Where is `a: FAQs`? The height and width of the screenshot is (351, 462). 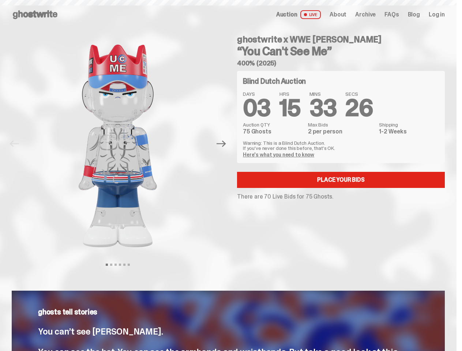 a: FAQs is located at coordinates (392, 15).